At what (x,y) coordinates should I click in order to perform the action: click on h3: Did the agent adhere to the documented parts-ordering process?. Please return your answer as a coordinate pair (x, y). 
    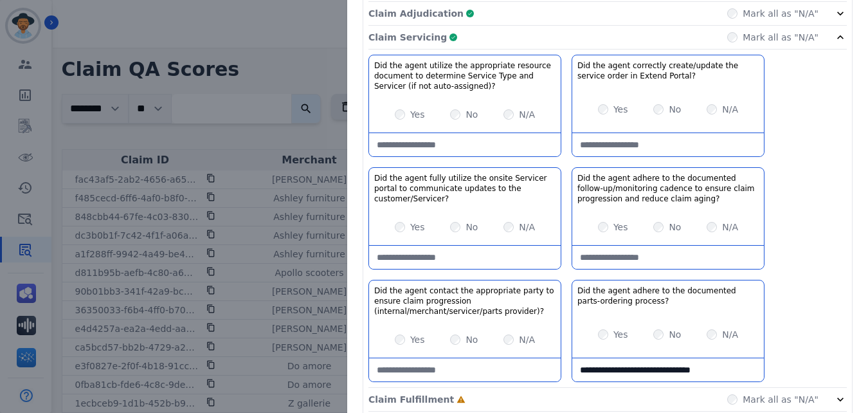
    Looking at the image, I should click on (668, 296).